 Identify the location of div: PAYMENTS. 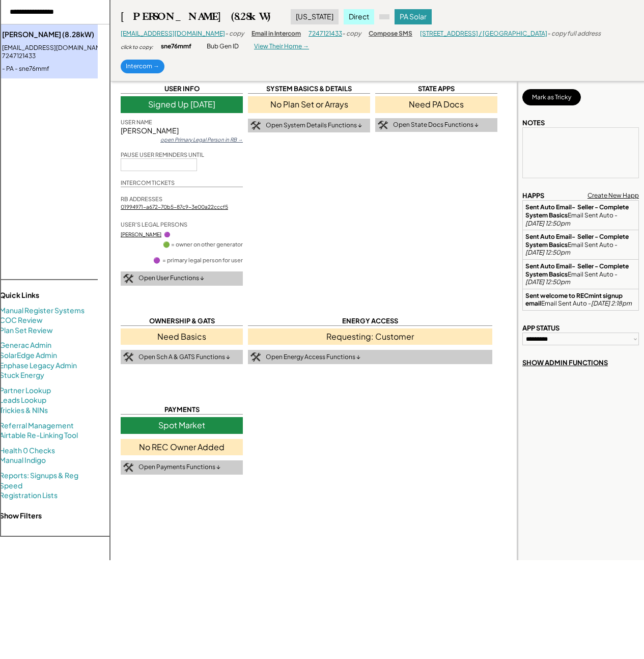
(182, 409).